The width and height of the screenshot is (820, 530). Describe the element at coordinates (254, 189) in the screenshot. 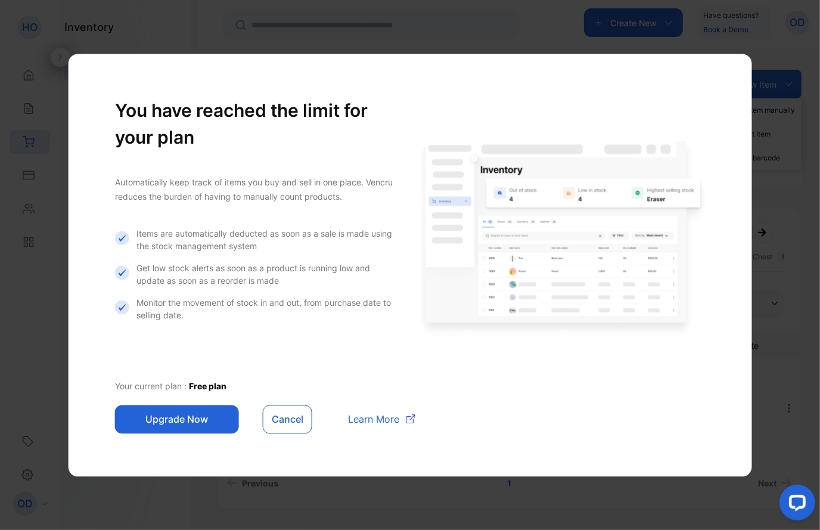

I see `span: Automatically keep track of items you buy and sell in one place. Vencru reduces the burden of hav...` at that location.